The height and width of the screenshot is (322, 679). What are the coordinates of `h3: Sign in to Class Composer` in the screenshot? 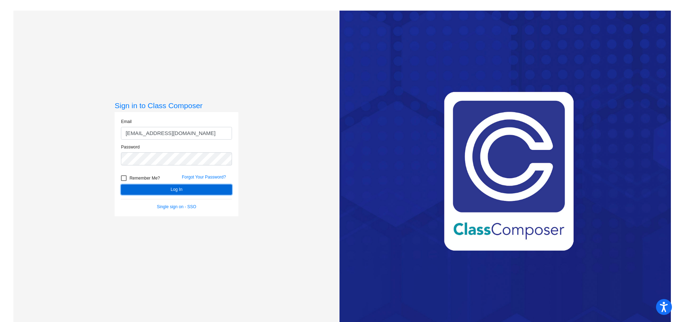 It's located at (176, 105).